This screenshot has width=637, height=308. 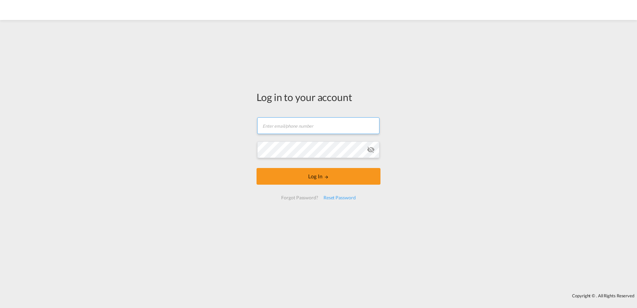 I want to click on div: Forgot Password?, so click(x=299, y=197).